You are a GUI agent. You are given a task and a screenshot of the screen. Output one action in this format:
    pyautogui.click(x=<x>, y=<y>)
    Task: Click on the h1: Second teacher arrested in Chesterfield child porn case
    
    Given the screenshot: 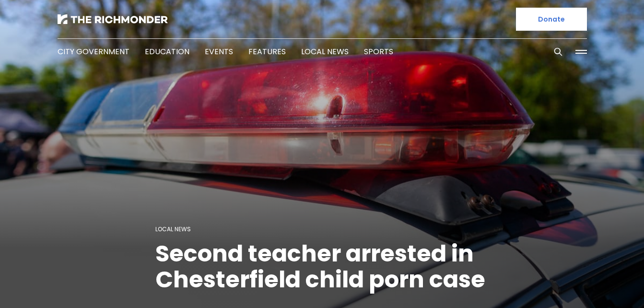 What is the action you would take?
    pyautogui.click(x=322, y=267)
    